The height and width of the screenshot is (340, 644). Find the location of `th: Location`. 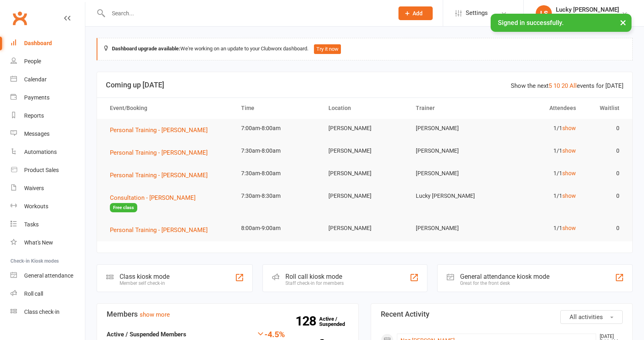

th: Location is located at coordinates (365, 108).